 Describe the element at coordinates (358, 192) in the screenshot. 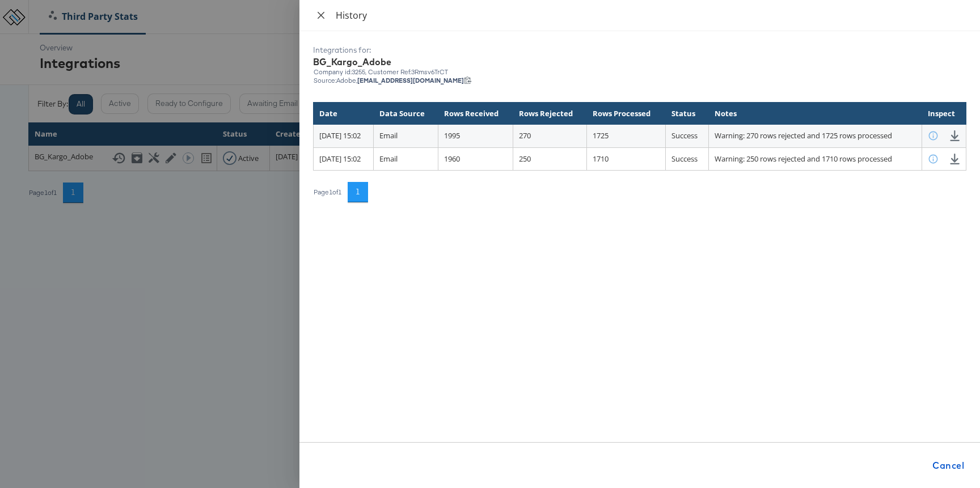

I see `button: 1` at that location.